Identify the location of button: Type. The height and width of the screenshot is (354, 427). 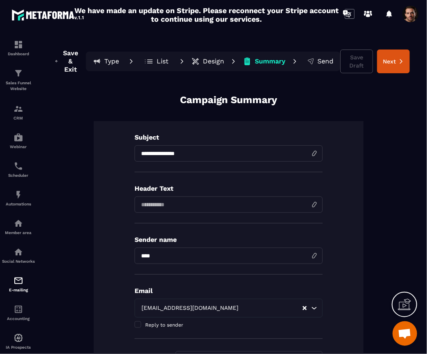
(106, 61).